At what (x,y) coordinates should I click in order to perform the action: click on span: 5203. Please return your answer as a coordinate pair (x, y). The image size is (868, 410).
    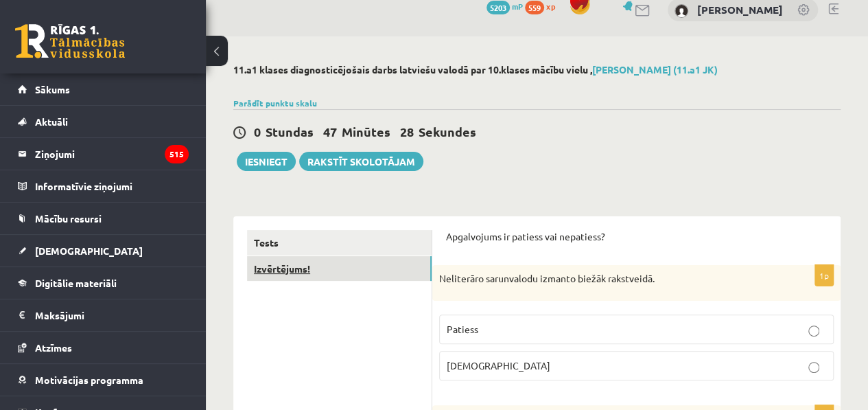
    Looking at the image, I should click on (498, 8).